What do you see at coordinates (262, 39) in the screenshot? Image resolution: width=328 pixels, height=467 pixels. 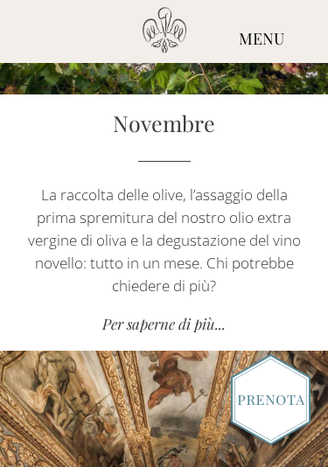 I see `div: MENU` at bounding box center [262, 39].